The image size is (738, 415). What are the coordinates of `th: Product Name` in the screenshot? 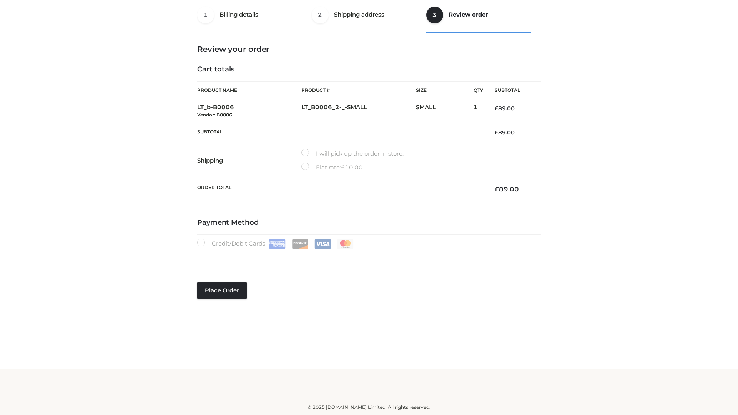 It's located at (249, 90).